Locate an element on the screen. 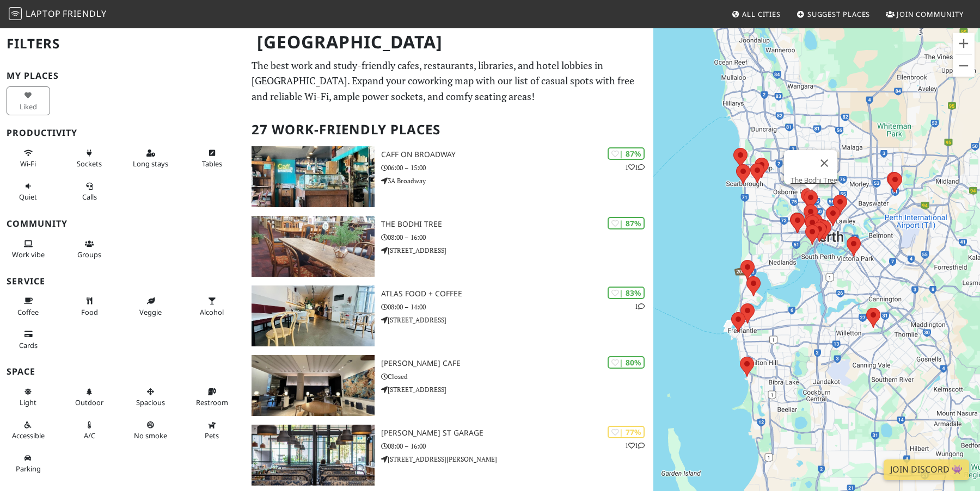  span: Credit cards is located at coordinates (28, 345).